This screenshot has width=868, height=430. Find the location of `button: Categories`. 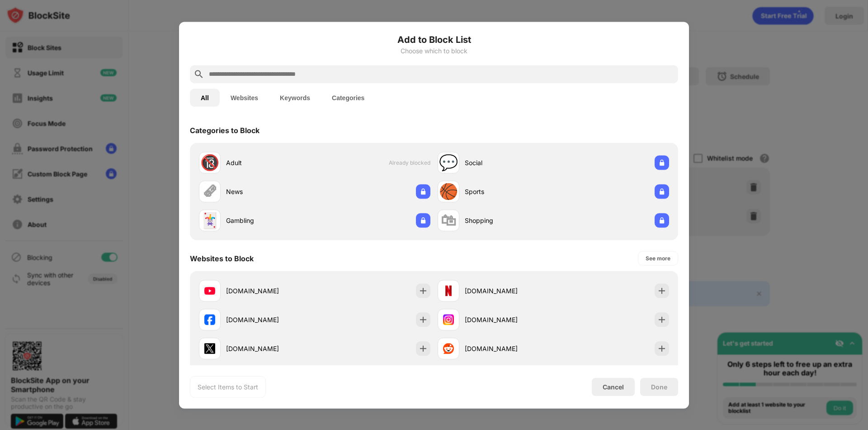

button: Categories is located at coordinates (348, 98).